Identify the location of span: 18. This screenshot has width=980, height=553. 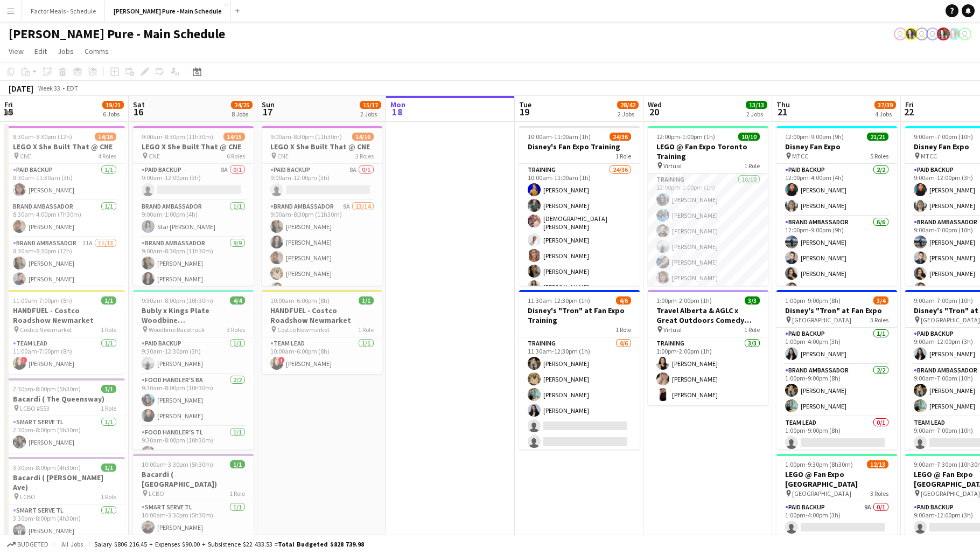
(397, 111).